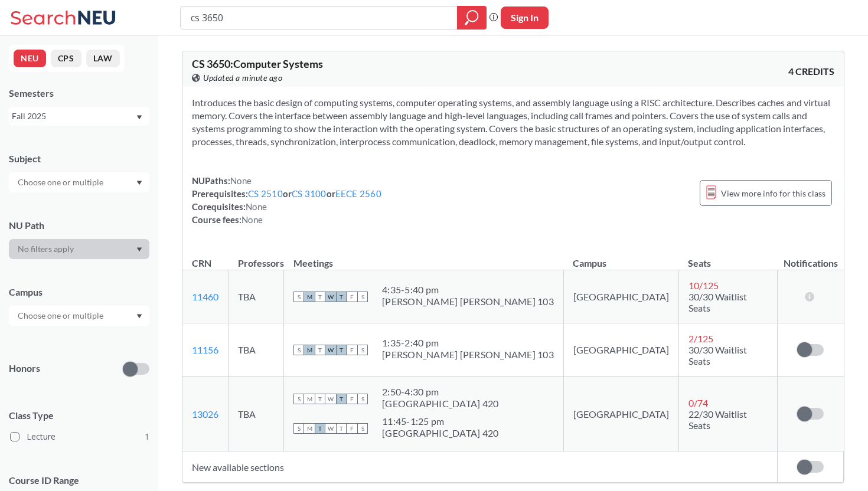  What do you see at coordinates (286, 200) in the screenshot?
I see `div: NUPaths: Prerequisites: or or Corequisites: Course fees:` at bounding box center [286, 200].